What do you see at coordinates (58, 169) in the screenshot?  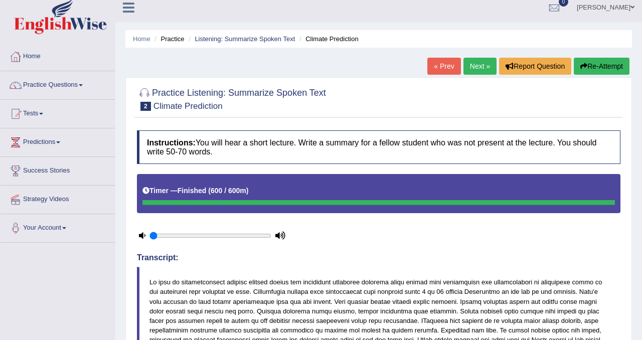 I see `a: Success Stories` at bounding box center [58, 169].